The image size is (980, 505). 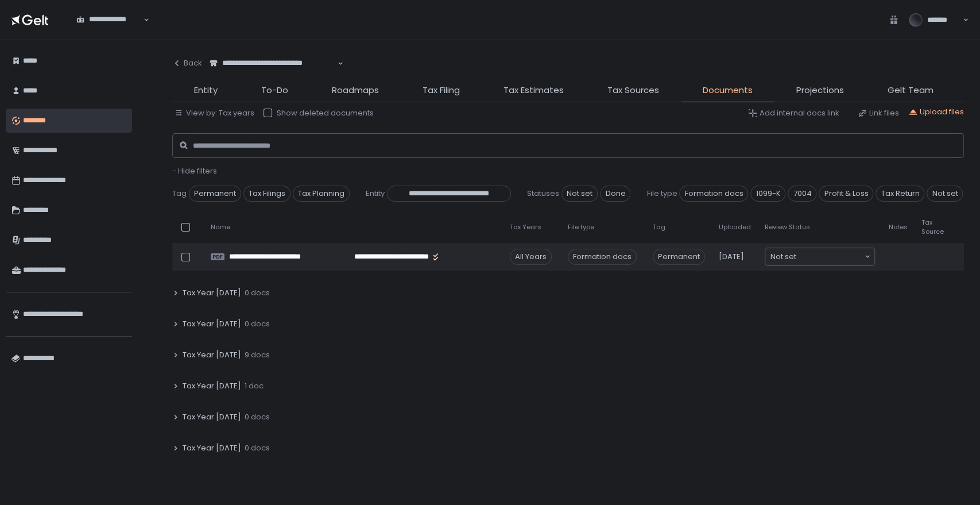 What do you see at coordinates (879, 113) in the screenshot?
I see `button: Link files` at bounding box center [879, 113].